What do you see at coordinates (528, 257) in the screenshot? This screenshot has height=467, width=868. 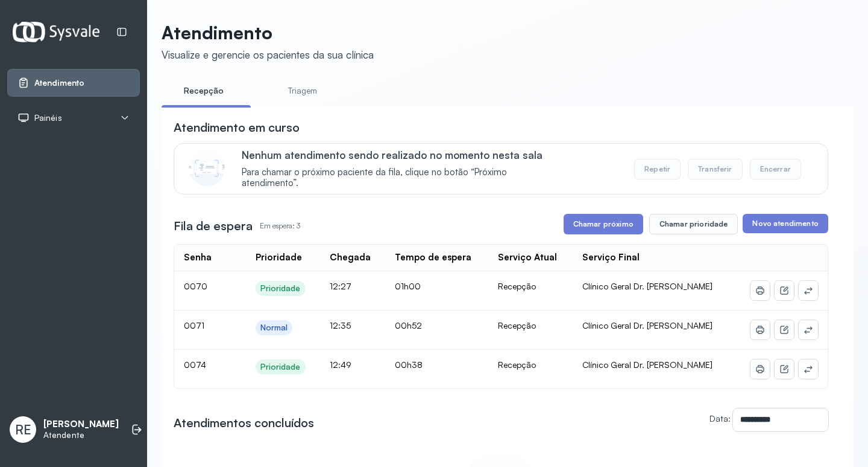 I see `div: Serviço Atual` at bounding box center [528, 257].